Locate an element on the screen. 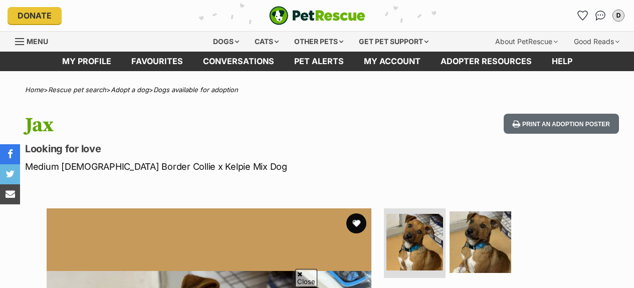 The height and width of the screenshot is (288, 634). button: My account is located at coordinates (618, 16).